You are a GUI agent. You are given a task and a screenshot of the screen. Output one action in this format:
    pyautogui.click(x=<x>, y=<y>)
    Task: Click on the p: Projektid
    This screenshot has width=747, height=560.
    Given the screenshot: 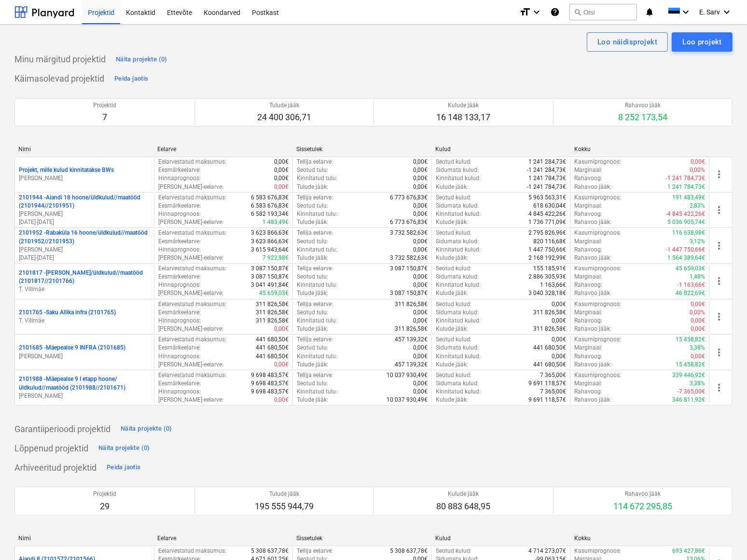 What is the action you would take?
    pyautogui.click(x=105, y=105)
    